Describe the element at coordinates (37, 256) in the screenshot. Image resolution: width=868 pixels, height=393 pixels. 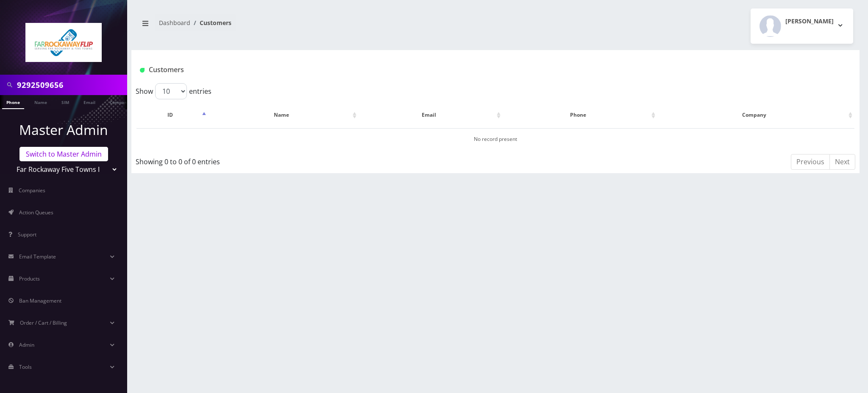
I see `span: Email Template` at that location.